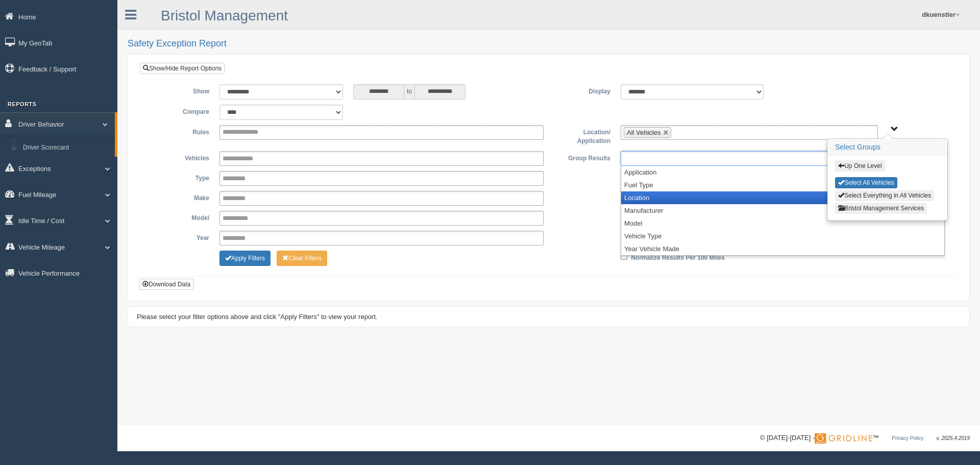 The image size is (980, 465). Describe the element at coordinates (180, 111) in the screenshot. I see `label: Compare` at that location.